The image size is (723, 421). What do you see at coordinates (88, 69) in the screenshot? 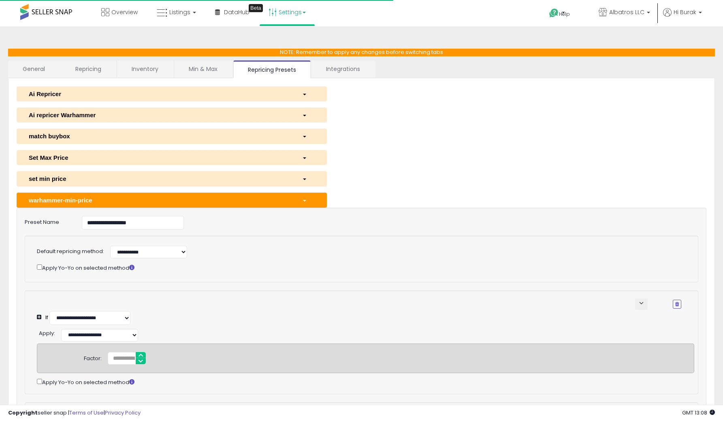
I see `a: Repricing` at bounding box center [88, 69].